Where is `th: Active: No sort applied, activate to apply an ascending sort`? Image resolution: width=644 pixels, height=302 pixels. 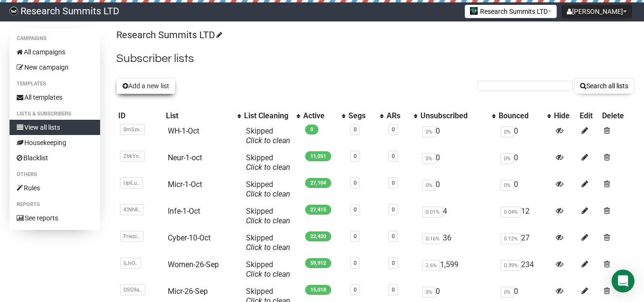 th: Active: No sort applied, activate to apply an ascending sort is located at coordinates (324, 116).